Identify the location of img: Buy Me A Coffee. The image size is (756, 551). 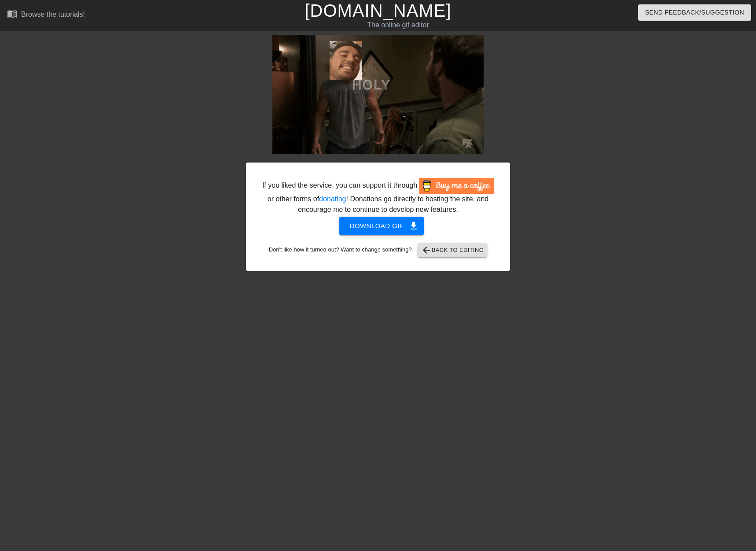
(456, 186).